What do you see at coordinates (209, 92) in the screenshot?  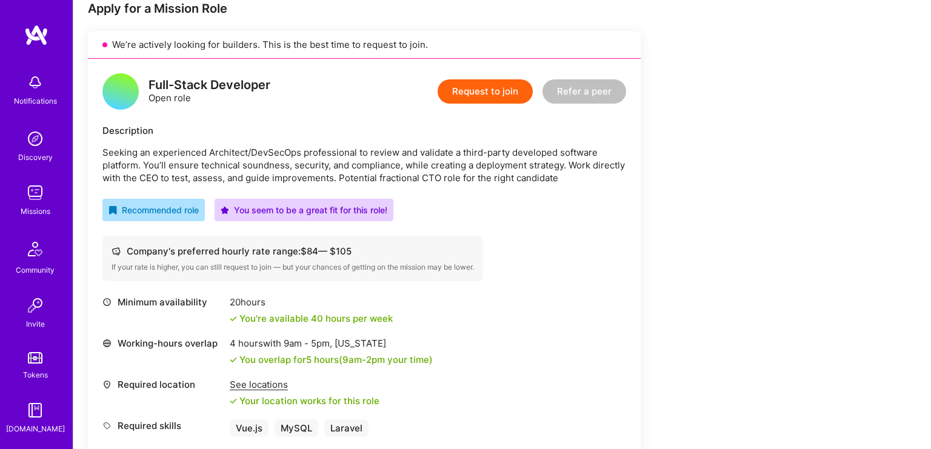 I see `div: Open role` at bounding box center [209, 92].